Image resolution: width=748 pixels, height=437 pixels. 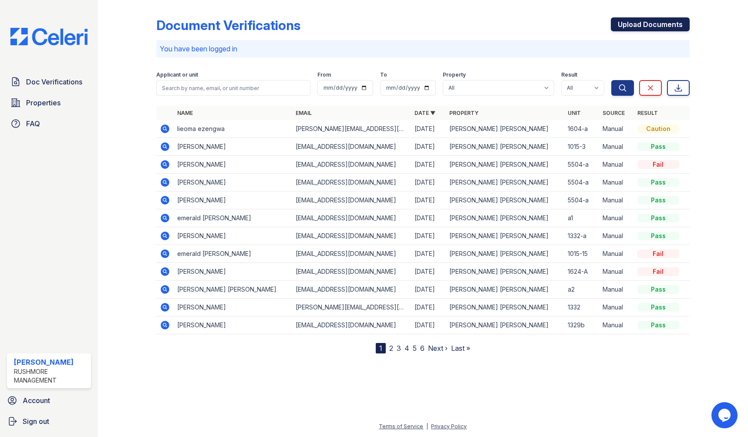 What do you see at coordinates (647, 113) in the screenshot?
I see `a: Result` at bounding box center [647, 113].